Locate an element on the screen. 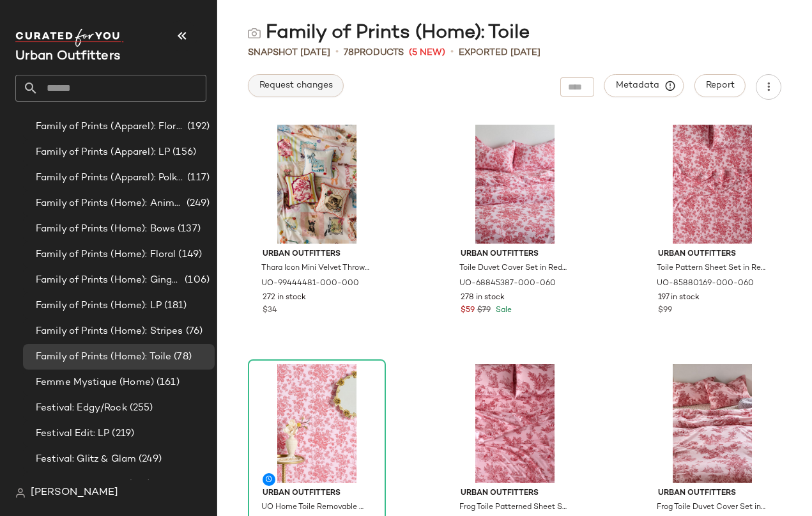 The width and height of the screenshot is (812, 516). span: Metadata is located at coordinates (644, 85).